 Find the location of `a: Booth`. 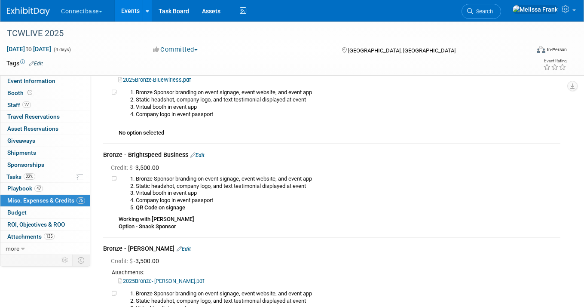

a: Booth is located at coordinates (45, 93).